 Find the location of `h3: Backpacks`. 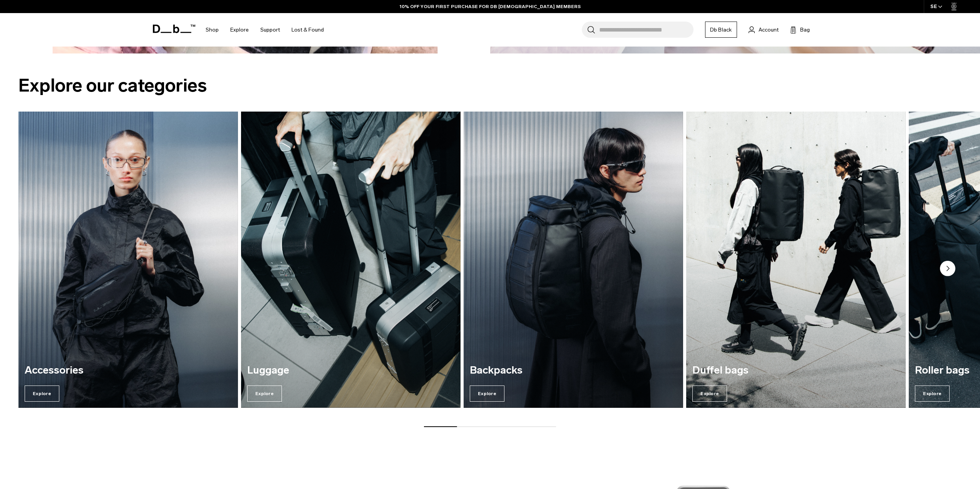

h3: Backpacks is located at coordinates (573, 371).